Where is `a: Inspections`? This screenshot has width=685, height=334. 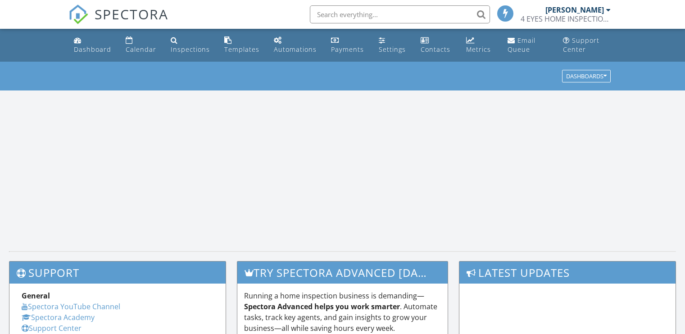 a: Inspections is located at coordinates (190, 45).